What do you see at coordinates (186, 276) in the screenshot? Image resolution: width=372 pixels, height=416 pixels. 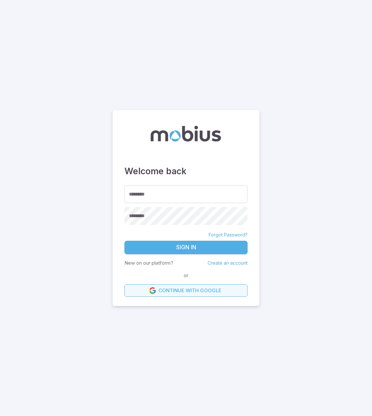 I see `span: or` at bounding box center [186, 276].